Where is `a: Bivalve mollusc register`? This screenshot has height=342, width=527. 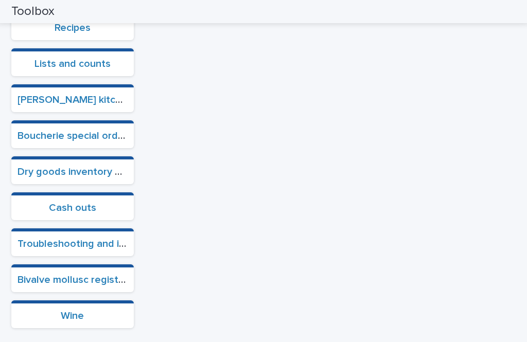 a: Bivalve mollusc register is located at coordinates (73, 280).